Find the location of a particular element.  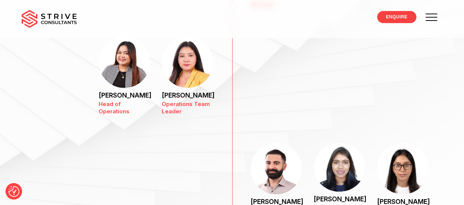

img: Revisit consent button is located at coordinates (14, 192).